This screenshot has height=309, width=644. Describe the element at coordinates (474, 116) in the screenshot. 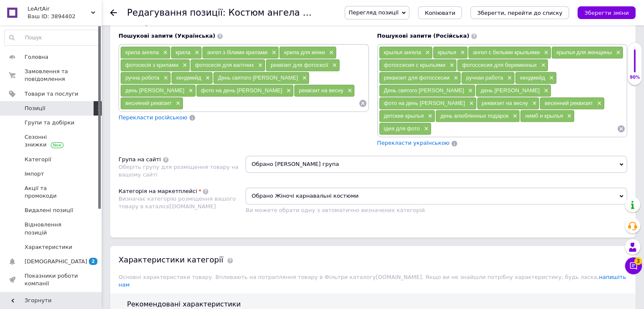

I see `span: день влюбленных подарок` at that location.